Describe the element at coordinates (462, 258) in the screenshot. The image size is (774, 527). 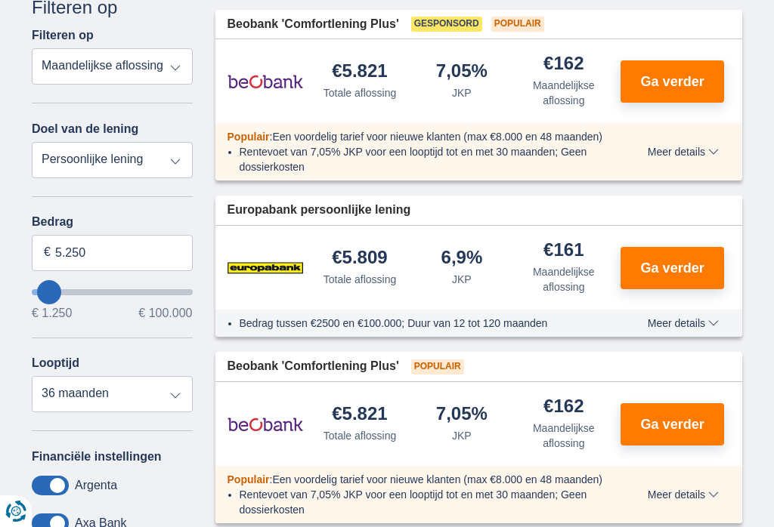
I see `div: 6,9%` at that location.